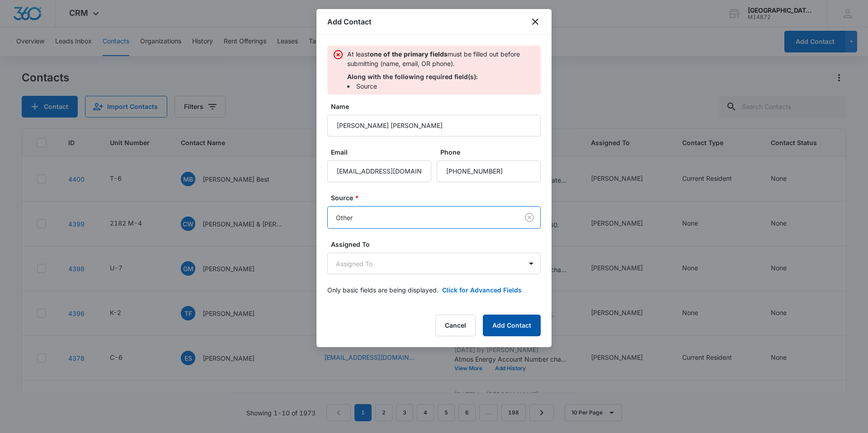 The height and width of the screenshot is (433, 868). Describe the element at coordinates (380, 171) in the screenshot. I see `input: Email` at that location.